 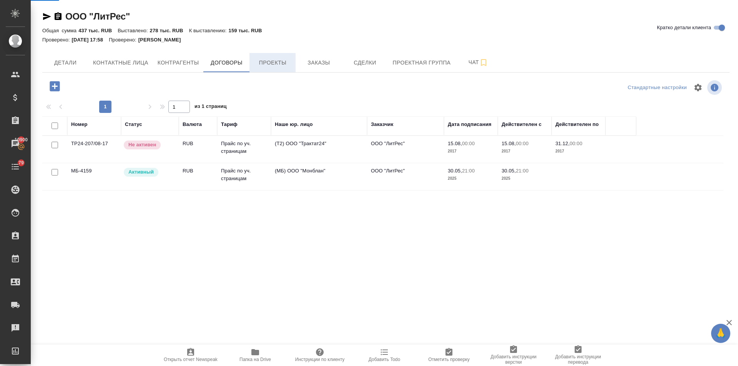 I want to click on div: Действителен по, so click(x=577, y=125).